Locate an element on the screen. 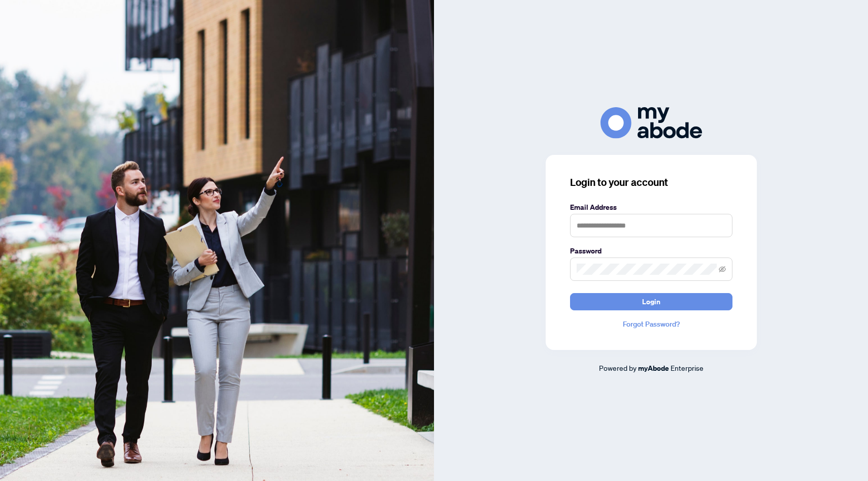 This screenshot has width=868, height=481. button: Login is located at coordinates (651, 302).